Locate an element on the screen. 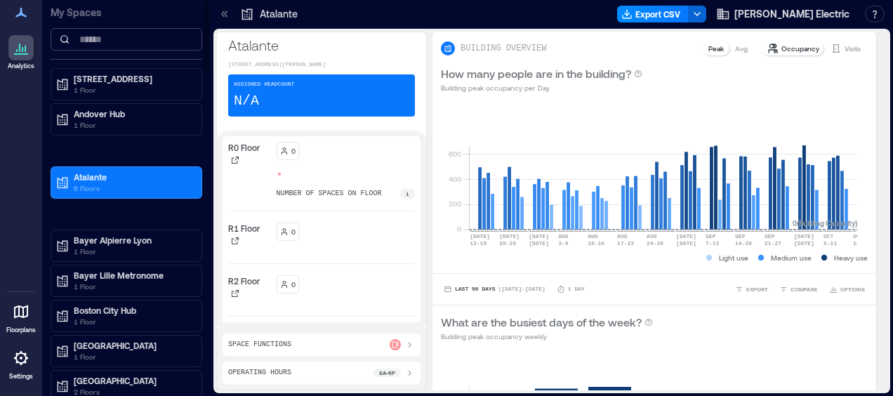 The width and height of the screenshot is (893, 396). button: Export CSV is located at coordinates (653, 14).